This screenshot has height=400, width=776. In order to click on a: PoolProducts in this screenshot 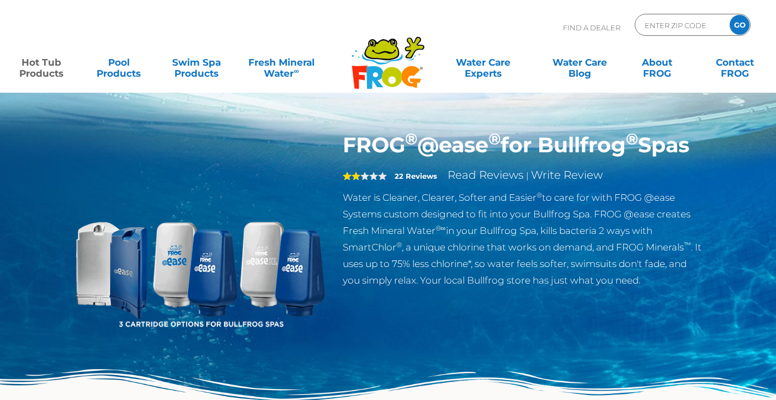, I will do `click(119, 62)`.